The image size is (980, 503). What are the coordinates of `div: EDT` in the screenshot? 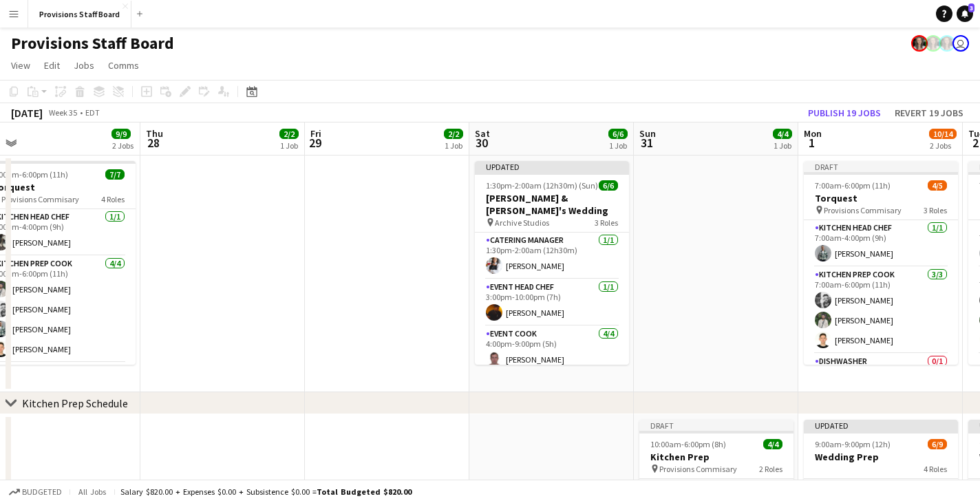 It's located at (92, 112).